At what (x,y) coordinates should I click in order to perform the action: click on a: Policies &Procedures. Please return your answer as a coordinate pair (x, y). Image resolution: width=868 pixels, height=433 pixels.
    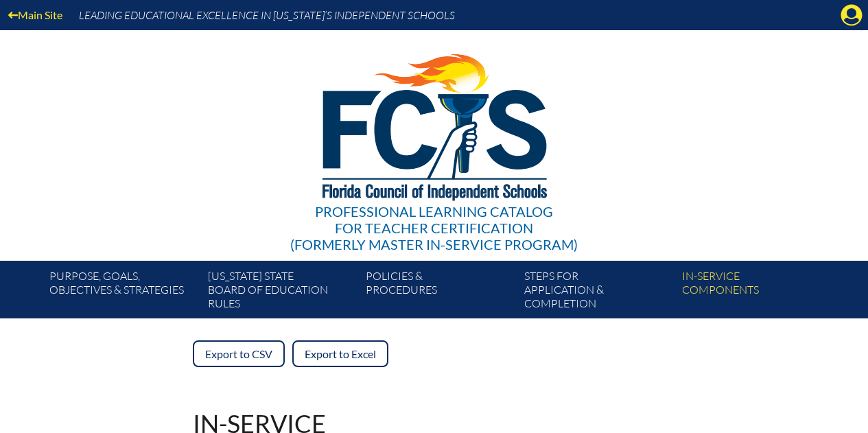
    Looking at the image, I should click on (439, 292).